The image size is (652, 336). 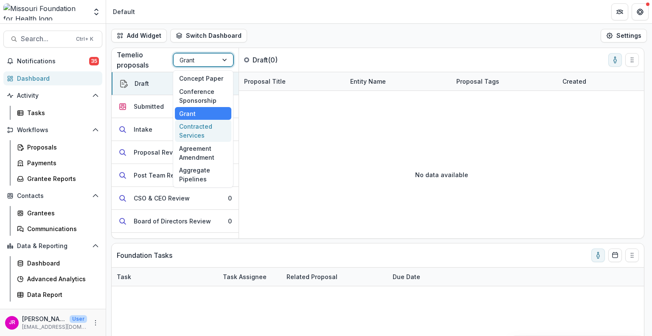 I want to click on button: Submitted0, so click(x=175, y=107).